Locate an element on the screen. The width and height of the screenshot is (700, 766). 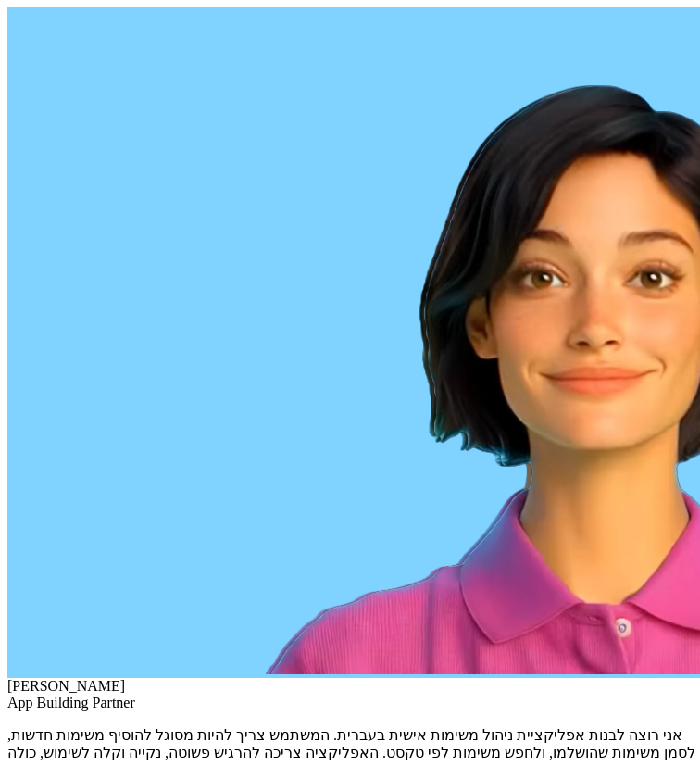
a: ניהול משימות אישי is located at coordinates (149, 26).